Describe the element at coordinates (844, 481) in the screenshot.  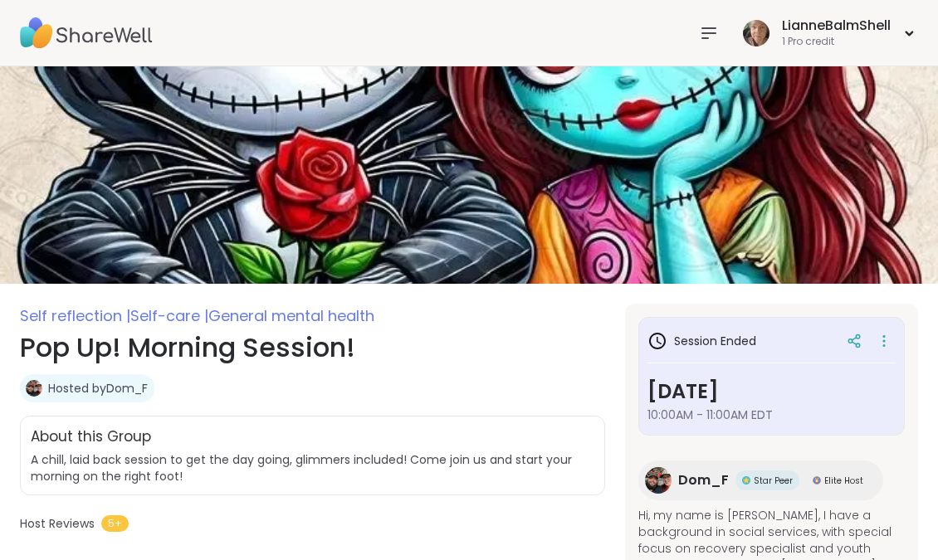
I see `span: Elite Host` at that location.